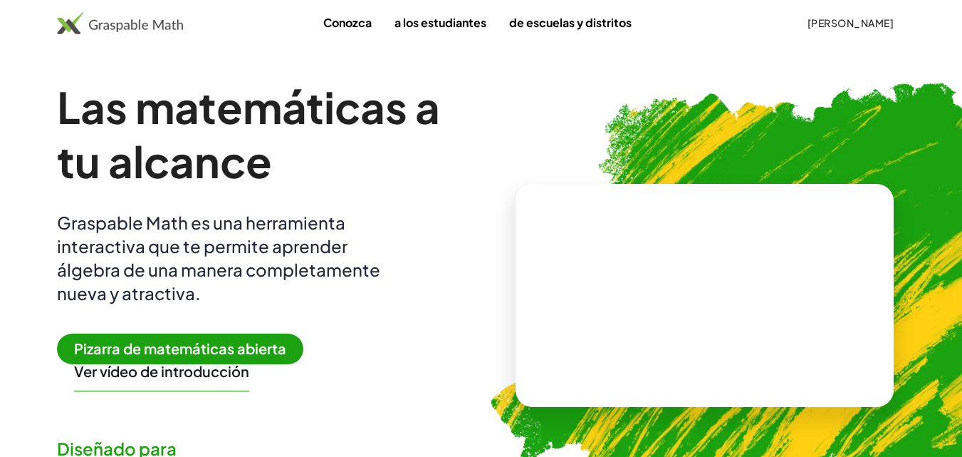  Describe the element at coordinates (186, 349) in the screenshot. I see `a: Pizarra de matemáticas abierta` at that location.